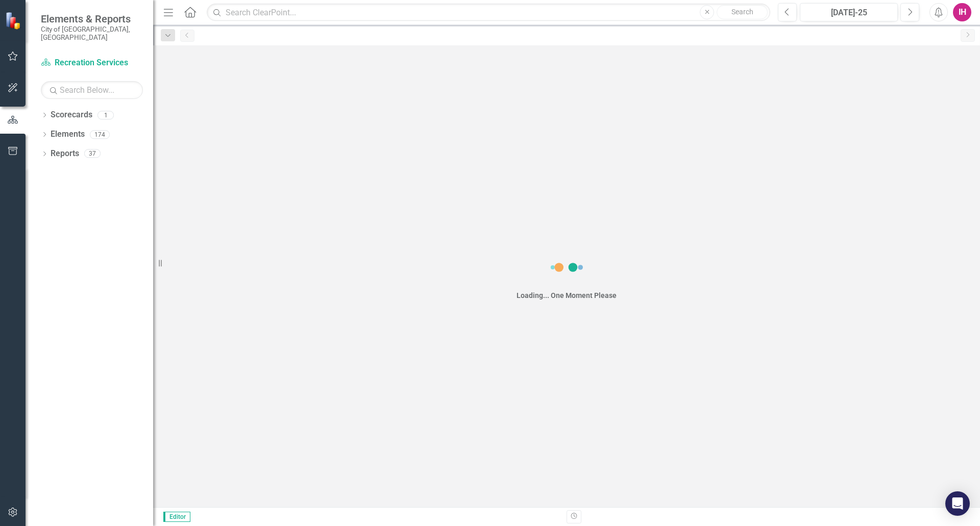 Image resolution: width=980 pixels, height=526 pixels. Describe the element at coordinates (93, 153) in the screenshot. I see `div: 37` at that location.